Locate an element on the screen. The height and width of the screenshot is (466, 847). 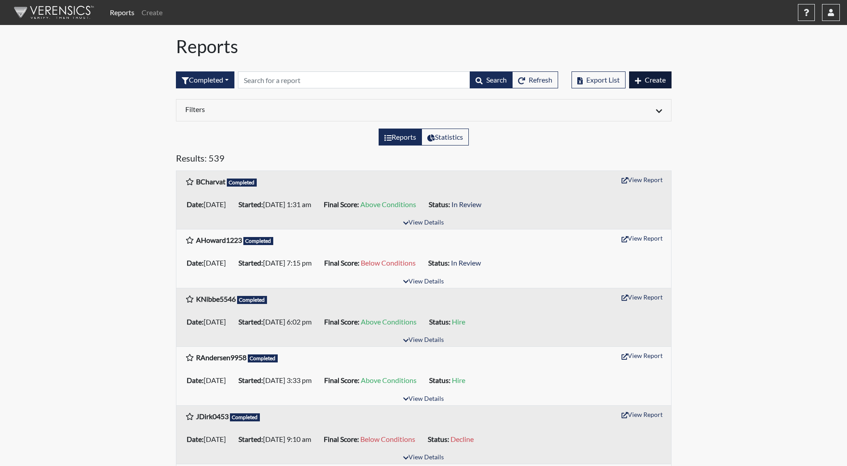
button: Create is located at coordinates (650, 80).